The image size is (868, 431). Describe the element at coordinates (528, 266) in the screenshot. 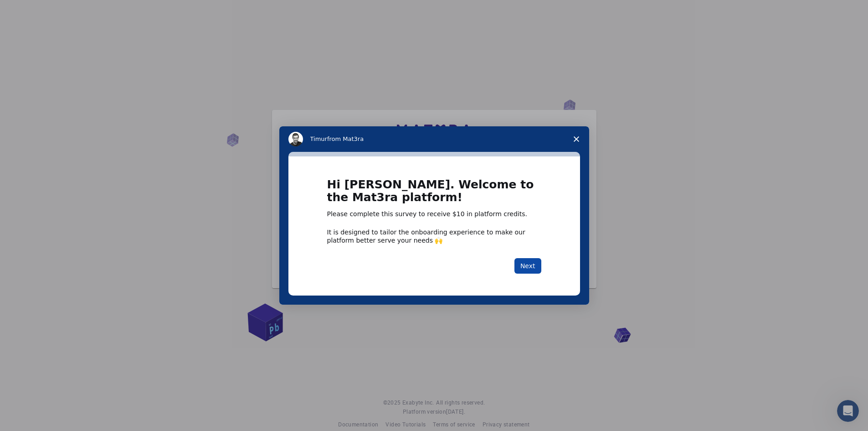

I see `button: Next` at that location.